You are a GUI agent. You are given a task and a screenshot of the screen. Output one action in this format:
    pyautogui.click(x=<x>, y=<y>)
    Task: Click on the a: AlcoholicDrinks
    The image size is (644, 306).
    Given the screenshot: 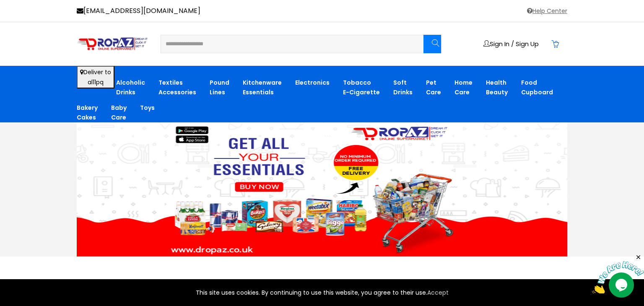 What is the action you would take?
    pyautogui.click(x=130, y=88)
    